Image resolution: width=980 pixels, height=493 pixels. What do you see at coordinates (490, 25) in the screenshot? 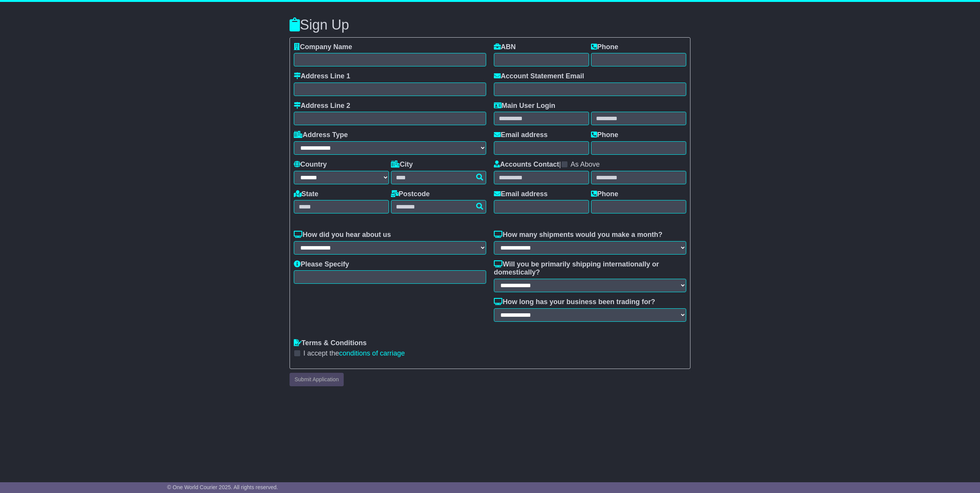
I see `h3: Sign Up` at bounding box center [490, 25].